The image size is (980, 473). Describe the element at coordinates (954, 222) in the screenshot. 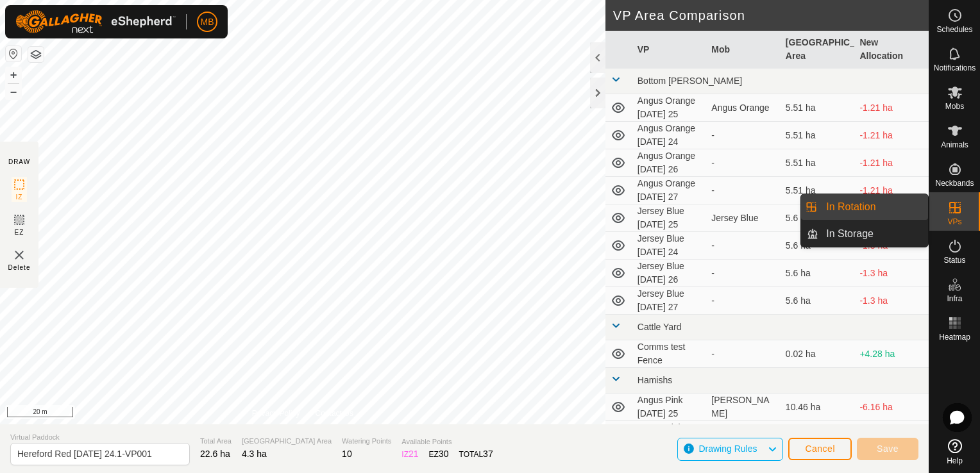

I see `span: VPs` at that location.